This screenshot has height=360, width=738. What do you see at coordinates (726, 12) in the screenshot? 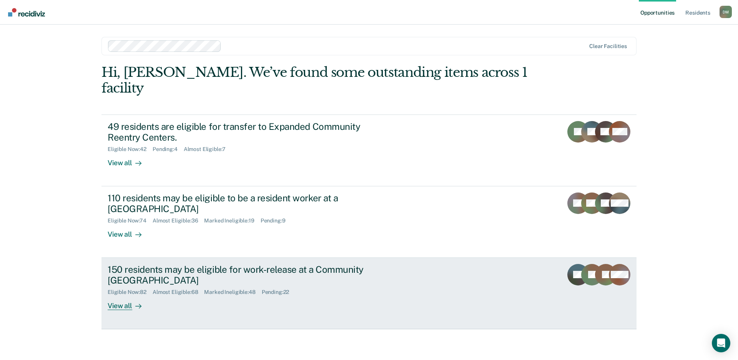
I see `button: Profile dropdown button` at bounding box center [726, 12].